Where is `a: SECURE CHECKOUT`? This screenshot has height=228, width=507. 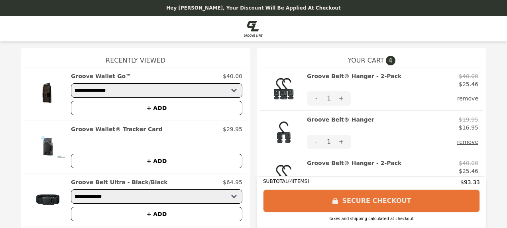 a: SECURE CHECKOUT is located at coordinates (371, 201).